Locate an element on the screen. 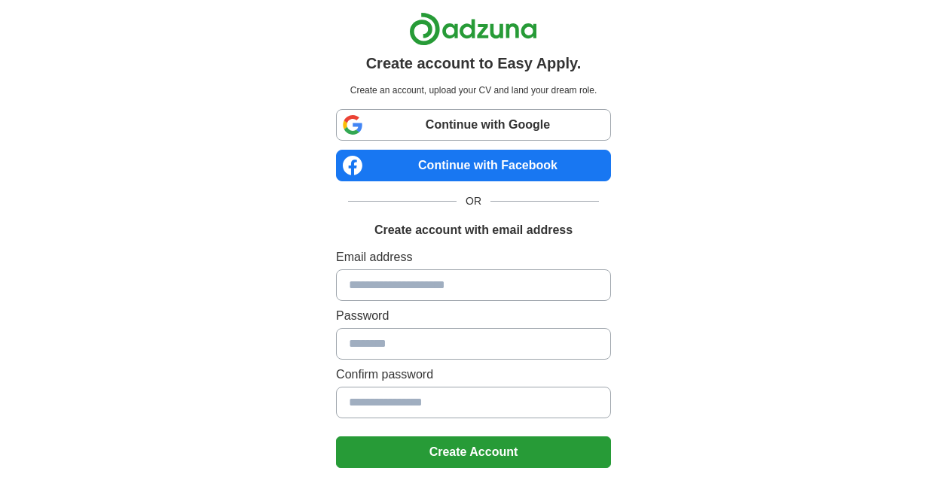 The height and width of the screenshot is (486, 947). label: Confirm password is located at coordinates (473, 375).